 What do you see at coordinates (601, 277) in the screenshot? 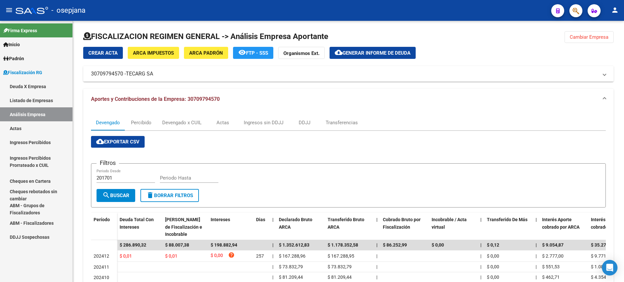
I see `span: $ 4.354,81` at bounding box center [601, 277].